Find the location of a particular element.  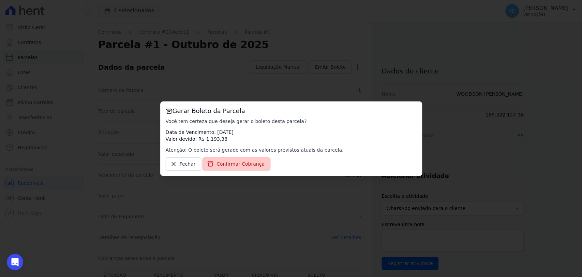

span: Confirmar Cobrança is located at coordinates (240, 164).